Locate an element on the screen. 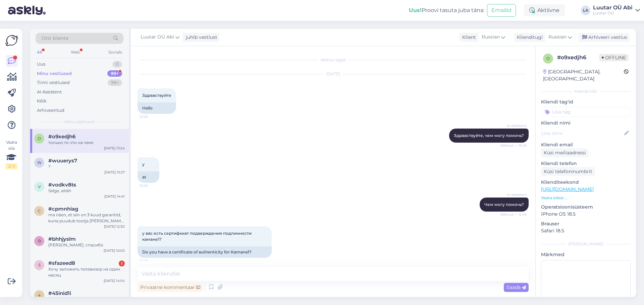  div: Proovi tasuta juba täna: is located at coordinates (446, 10).